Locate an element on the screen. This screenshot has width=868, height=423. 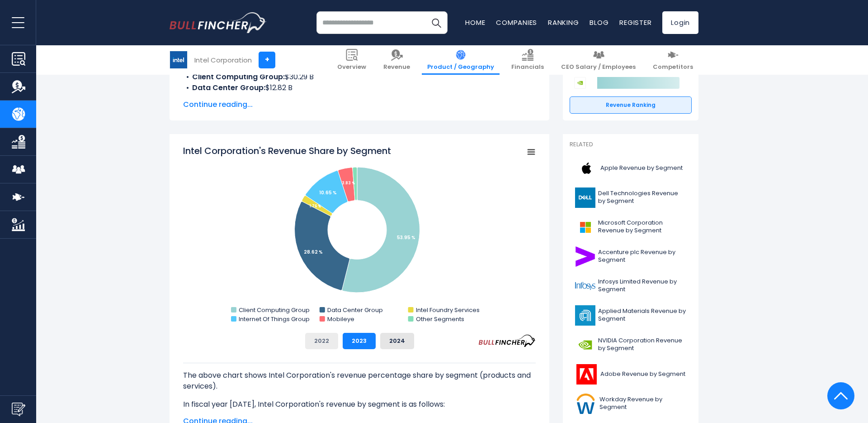
span: Dell Technologies Revenue by Segment is located at coordinates (642, 197).